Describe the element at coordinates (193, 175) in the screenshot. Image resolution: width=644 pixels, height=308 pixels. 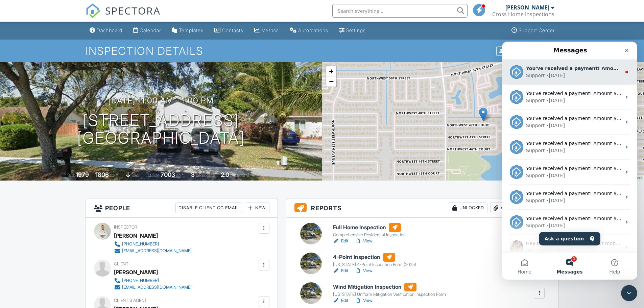
I see `div: 3` at that location.